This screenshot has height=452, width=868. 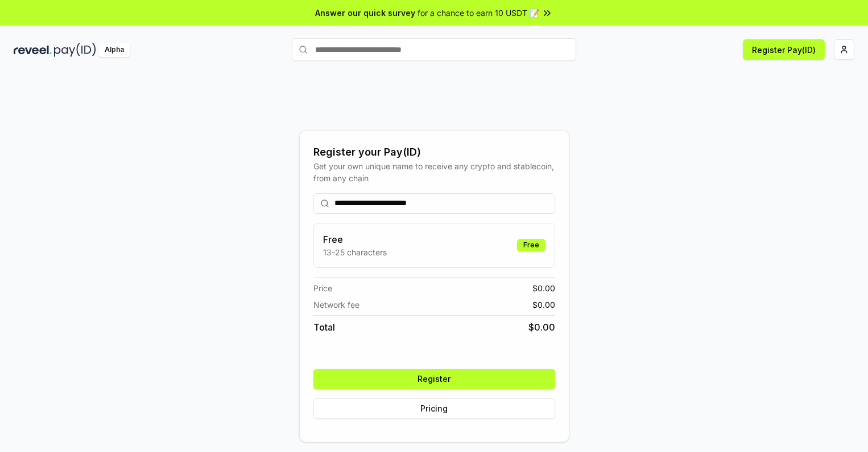 What do you see at coordinates (324, 327) in the screenshot?
I see `span: Total` at bounding box center [324, 327].